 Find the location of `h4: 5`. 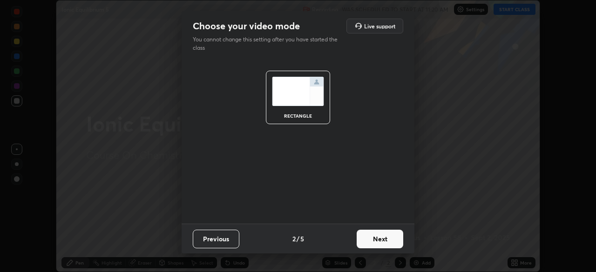

h4: 5 is located at coordinates (302, 239).